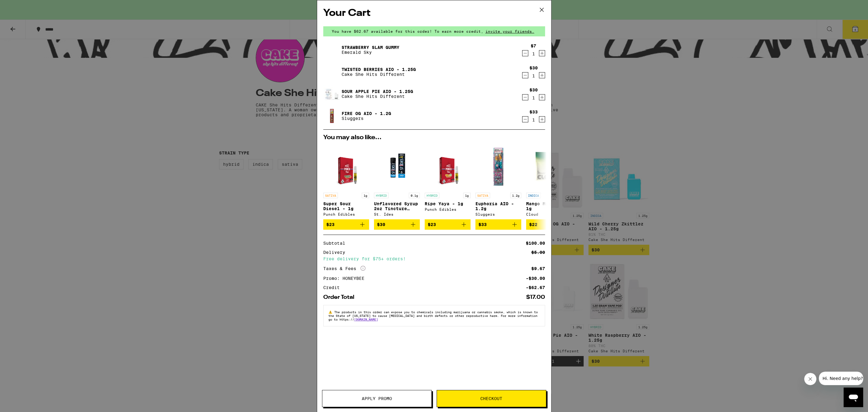 The height and width of the screenshot is (412, 868). Describe the element at coordinates (370, 52) in the screenshot. I see `p: Emerald Sky` at that location.